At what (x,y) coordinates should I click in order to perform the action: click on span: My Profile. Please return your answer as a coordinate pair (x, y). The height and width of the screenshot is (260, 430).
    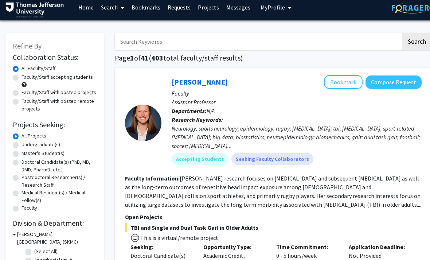
    Looking at the image, I should click on (272, 7).